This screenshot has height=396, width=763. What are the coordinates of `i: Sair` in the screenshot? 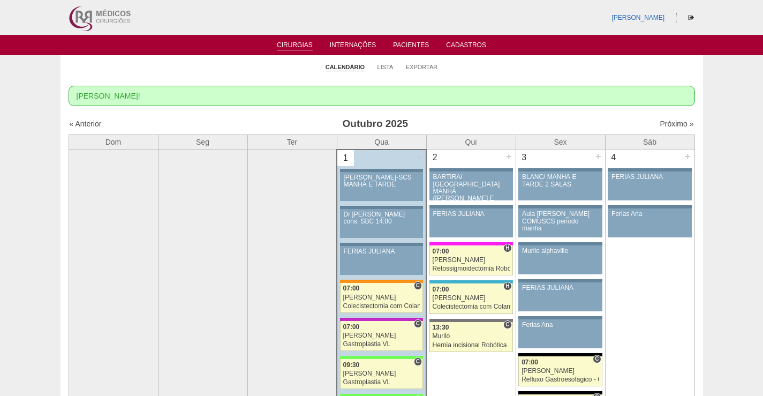 It's located at (691, 18).